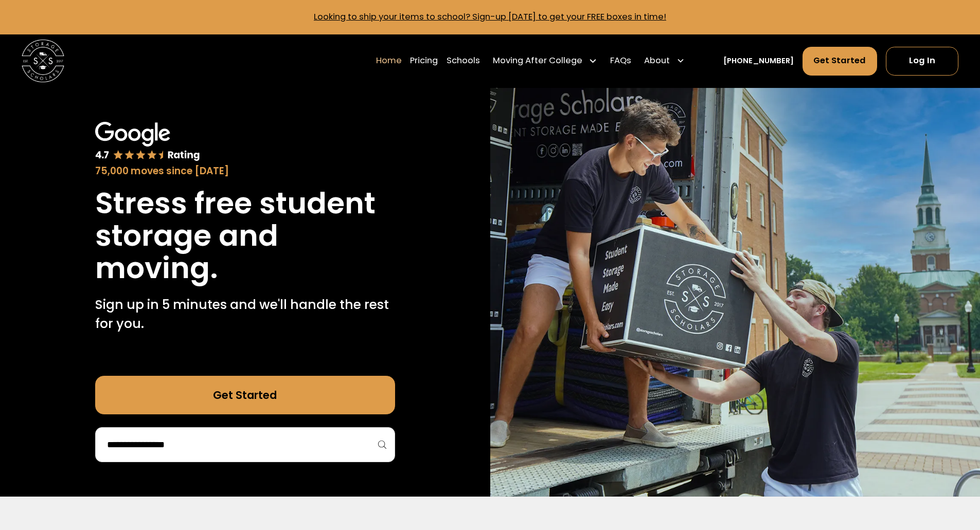 This screenshot has width=980, height=530. Describe the element at coordinates (148, 142) in the screenshot. I see `img: Google 4.7 star rating` at that location.